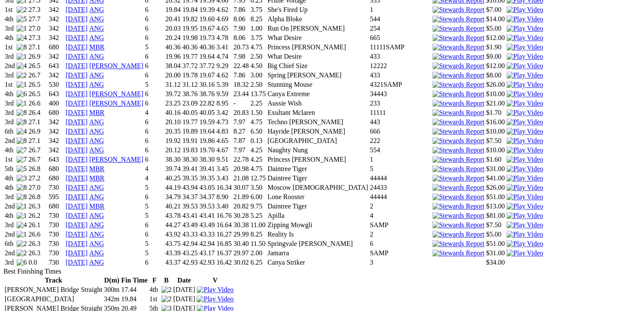 Image resolution: width=644 pixels, height=311 pixels. I want to click on td: $1.90, so click(495, 47).